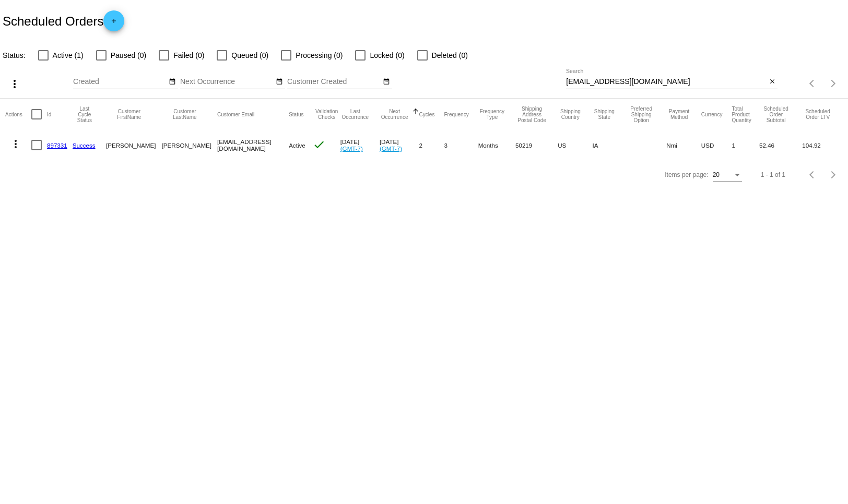  Describe the element at coordinates (712, 114) in the screenshot. I see `button: Change sorting for CurrencyIso` at that location.